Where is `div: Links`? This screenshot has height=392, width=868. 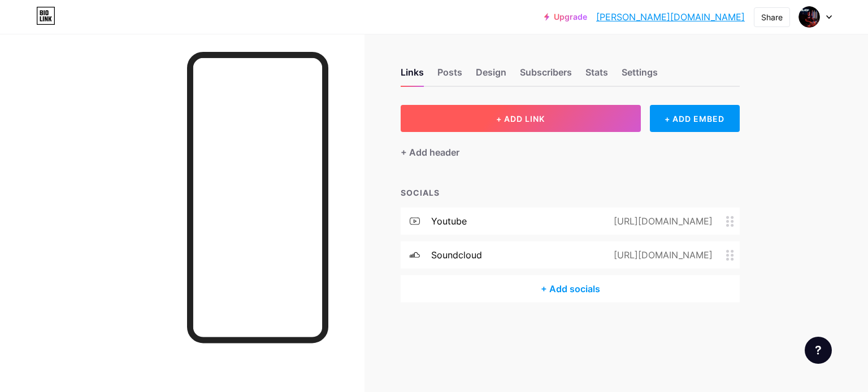 div: Links is located at coordinates (412, 75).